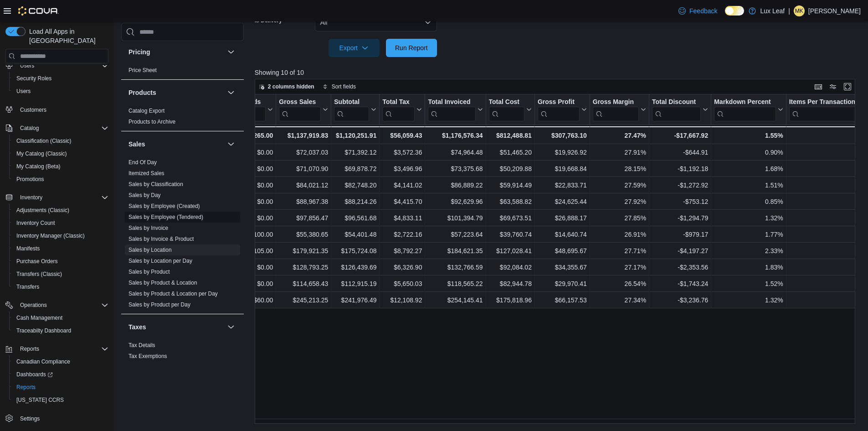 The height and width of the screenshot is (431, 868). What do you see at coordinates (510, 185) in the screenshot?
I see `div: $59,914.49` at bounding box center [510, 185].